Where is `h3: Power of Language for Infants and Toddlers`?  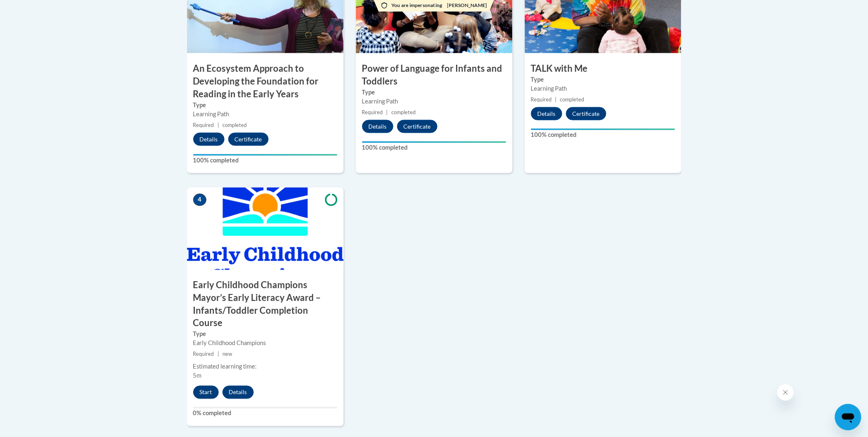
h3: Power of Language for Infants and Toddlers is located at coordinates (434, 75).